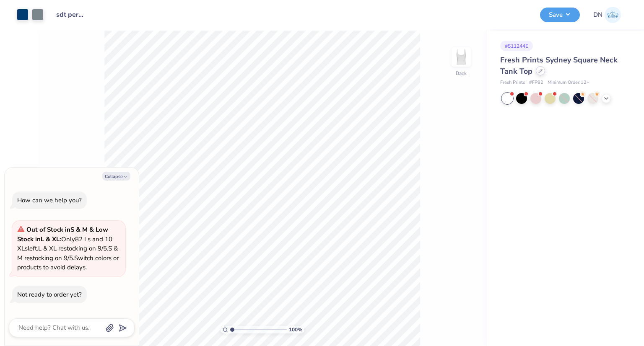  Describe the element at coordinates (49, 201) in the screenshot. I see `div: How can we help you?` at that location.